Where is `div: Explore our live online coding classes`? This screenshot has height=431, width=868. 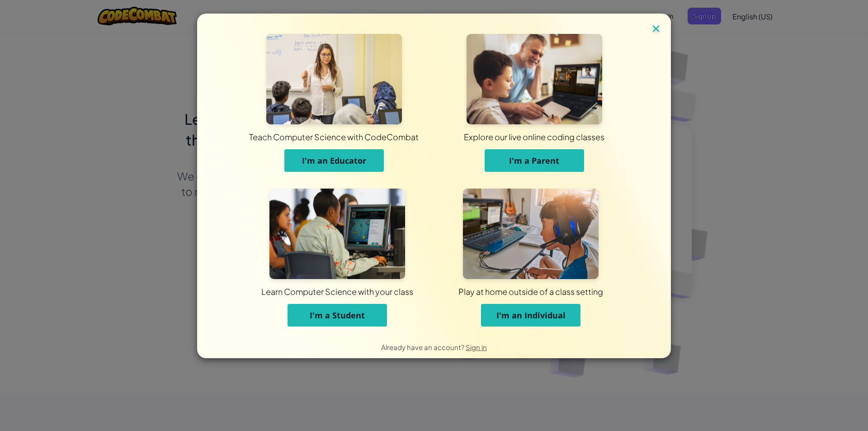
div: Explore our live online coding classes is located at coordinates (534, 136).